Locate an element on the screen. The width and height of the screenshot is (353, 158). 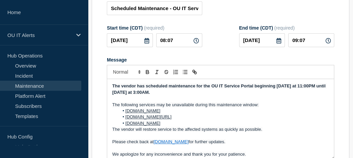
span: We apologize for any inconvenience and thank you for your patience. is located at coordinates (179, 154).